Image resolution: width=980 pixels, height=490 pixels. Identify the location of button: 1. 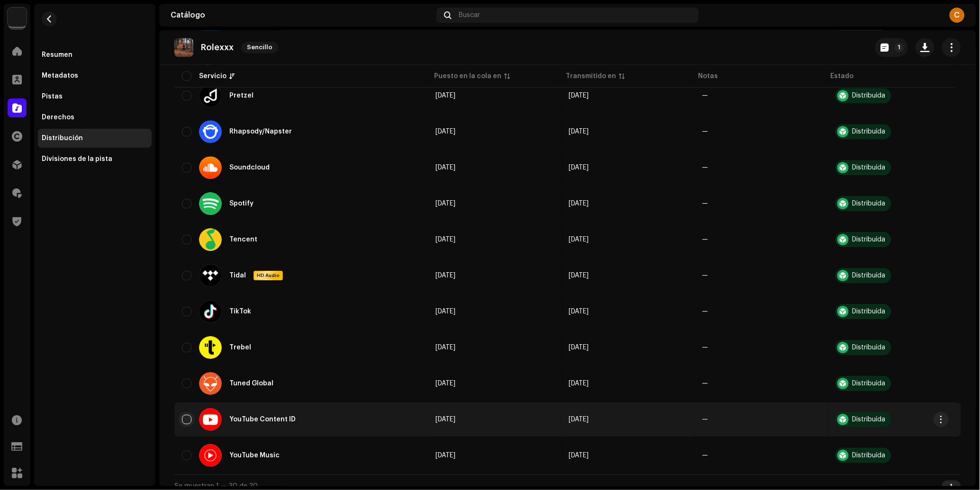
(891, 47).